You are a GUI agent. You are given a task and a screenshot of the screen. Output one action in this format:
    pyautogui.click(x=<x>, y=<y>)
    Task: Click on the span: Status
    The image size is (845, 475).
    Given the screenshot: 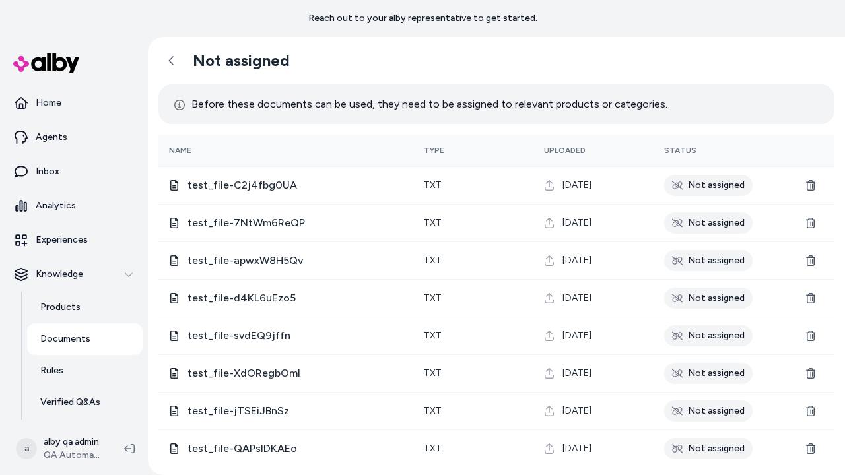 What is the action you would take?
    pyautogui.click(x=680, y=150)
    